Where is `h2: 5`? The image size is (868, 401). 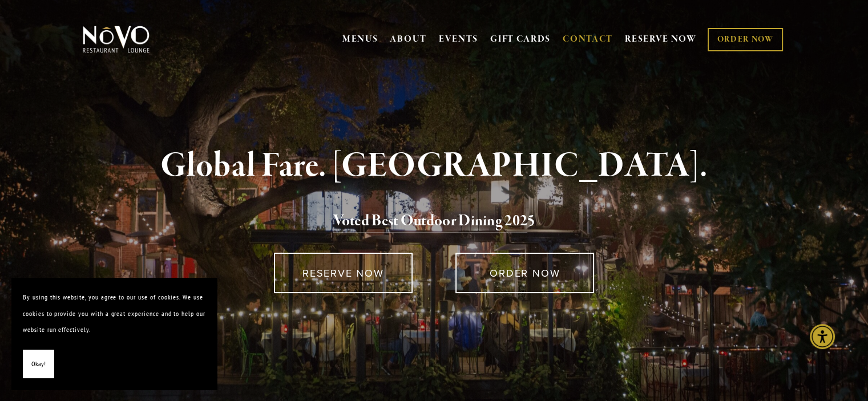
h2: 5 is located at coordinates (434, 221).